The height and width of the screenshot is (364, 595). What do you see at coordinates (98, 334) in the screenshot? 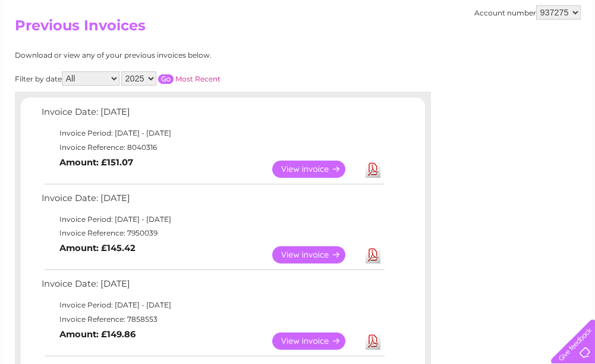
I see `b: Amount: £149.86` at bounding box center [98, 334].